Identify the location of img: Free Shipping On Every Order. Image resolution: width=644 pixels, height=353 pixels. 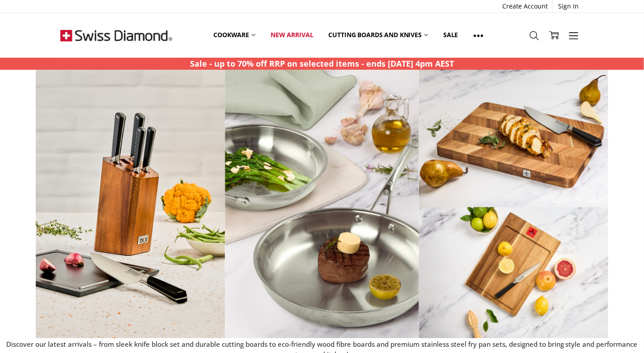
(116, 36).